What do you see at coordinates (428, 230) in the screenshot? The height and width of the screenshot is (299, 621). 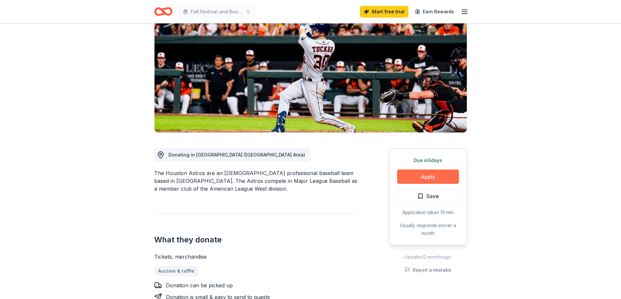 I see `div: Usually responds in over a month` at bounding box center [428, 230].